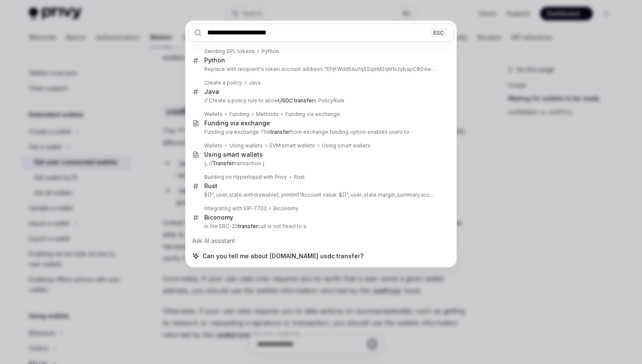 The width and height of the screenshot is (642, 364). What do you see at coordinates (296, 100) in the screenshot?
I see `b: USDC transfer` at bounding box center [296, 100].